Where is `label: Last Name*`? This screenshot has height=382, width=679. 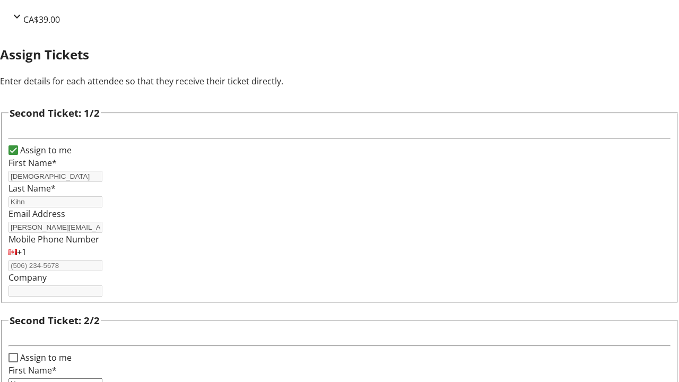 label: Last Name* is located at coordinates (32, 188).